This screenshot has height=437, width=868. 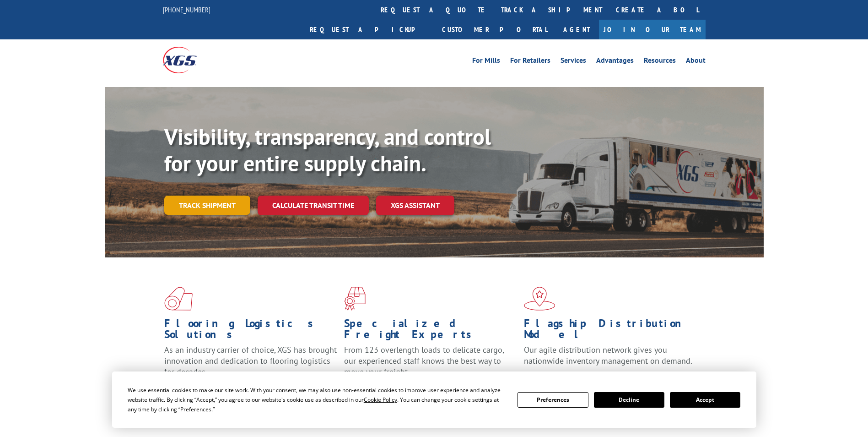 What do you see at coordinates (327, 150) in the screenshot?
I see `b: Visibility, transparency, and control for your entire supply chain.` at bounding box center [327, 150].